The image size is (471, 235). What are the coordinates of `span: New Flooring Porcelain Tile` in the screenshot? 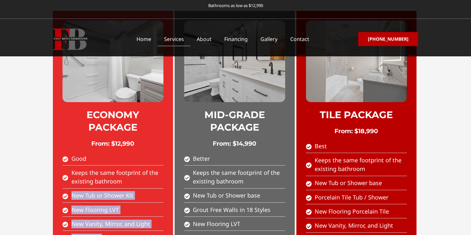 It's located at (351, 211).